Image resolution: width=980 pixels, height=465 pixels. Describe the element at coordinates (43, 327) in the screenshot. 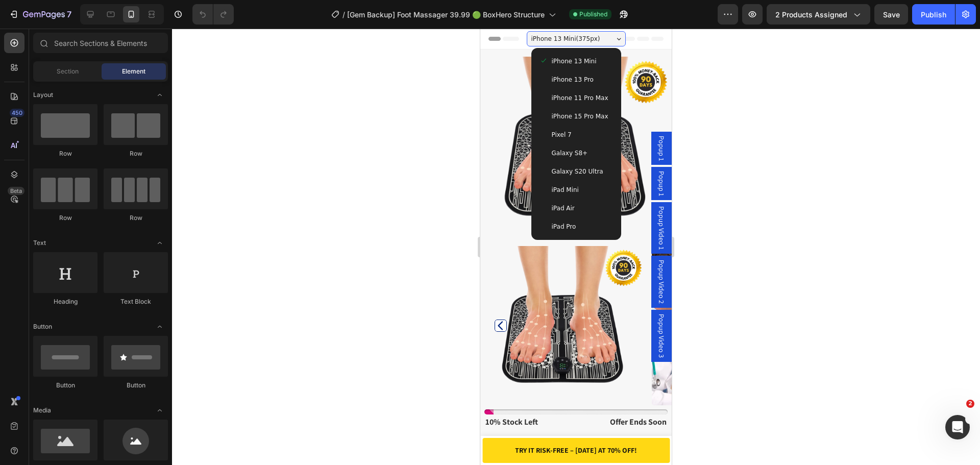

I see `span: Button` at that location.